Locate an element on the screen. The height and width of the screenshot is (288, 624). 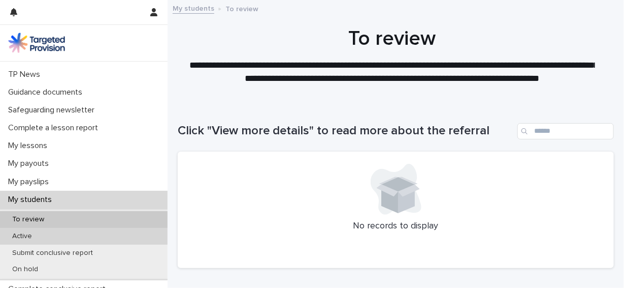
a: My students is located at coordinates (194, 8).